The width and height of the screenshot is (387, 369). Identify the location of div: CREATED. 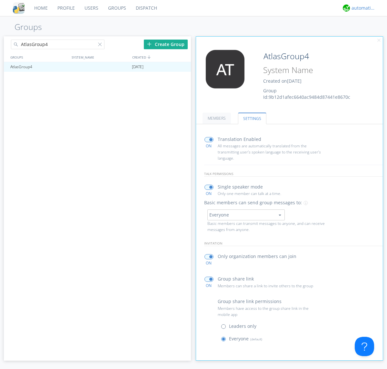
(161, 57).